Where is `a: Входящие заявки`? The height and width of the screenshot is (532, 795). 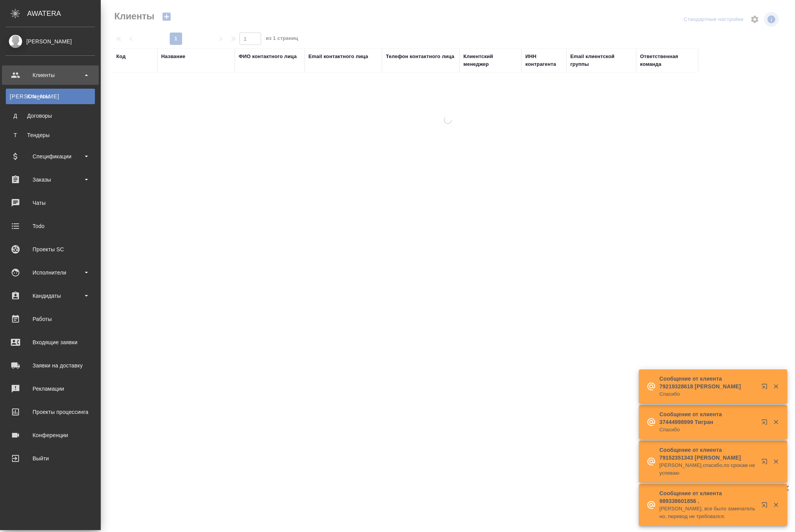 a: Входящие заявки is located at coordinates (50, 343).